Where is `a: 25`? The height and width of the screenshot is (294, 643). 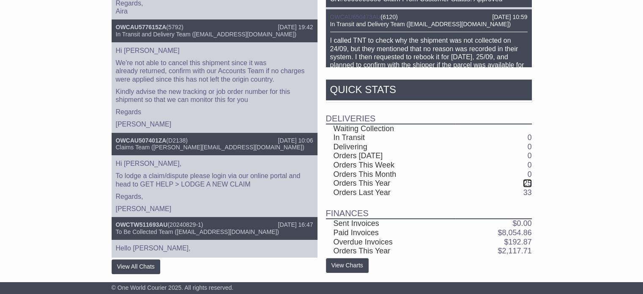 a: 25 is located at coordinates (528, 183).